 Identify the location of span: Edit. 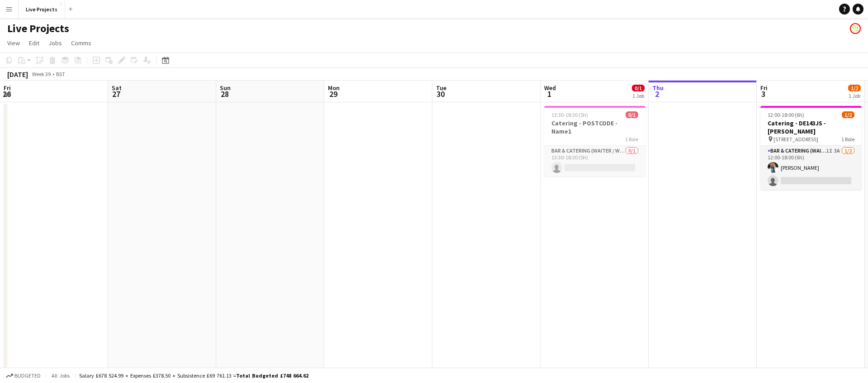
(34, 43).